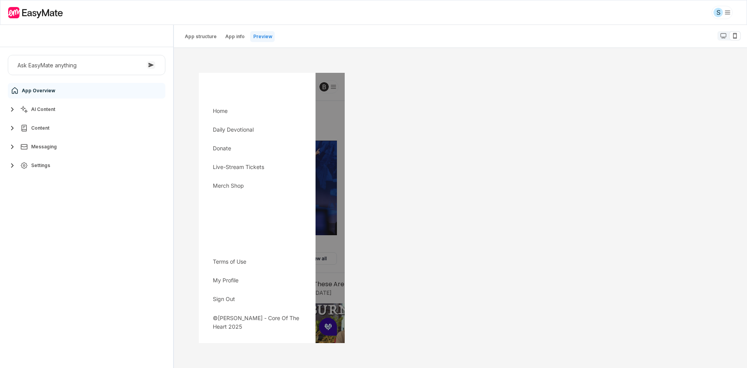 This screenshot has height=368, width=747. What do you see at coordinates (25, 226) in the screenshot?
I see `span: Sign Out` at bounding box center [25, 226].